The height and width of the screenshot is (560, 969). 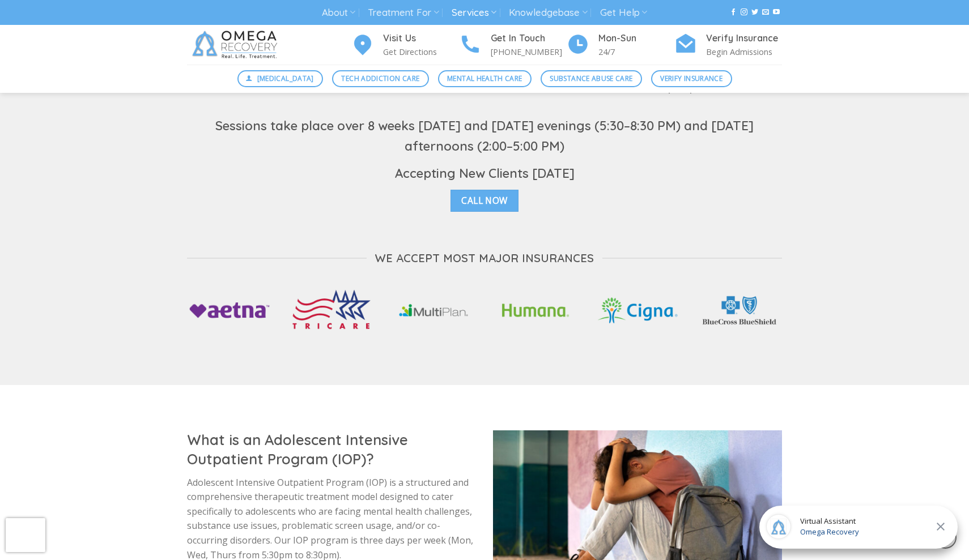 I want to click on a: Verify Insurance Begin Admissions, so click(x=728, y=45).